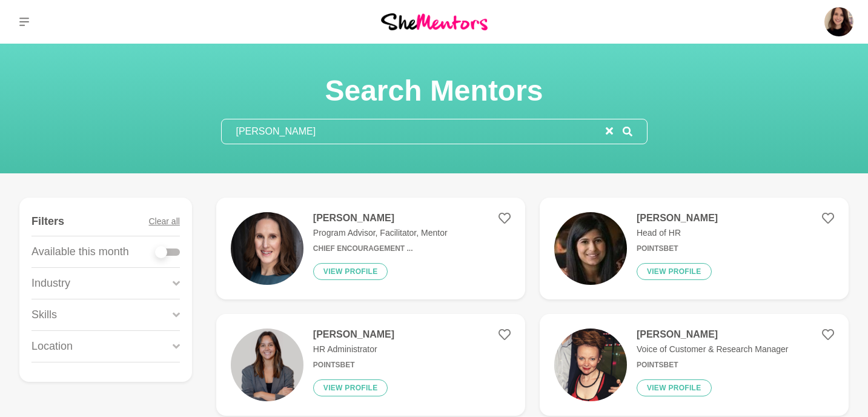 The height and width of the screenshot is (417, 868). Describe the element at coordinates (591, 365) in the screenshot. I see `img: c4bdbca12d4037ec9db4975fa84a9c02753d82d6-400x357.png` at that location.